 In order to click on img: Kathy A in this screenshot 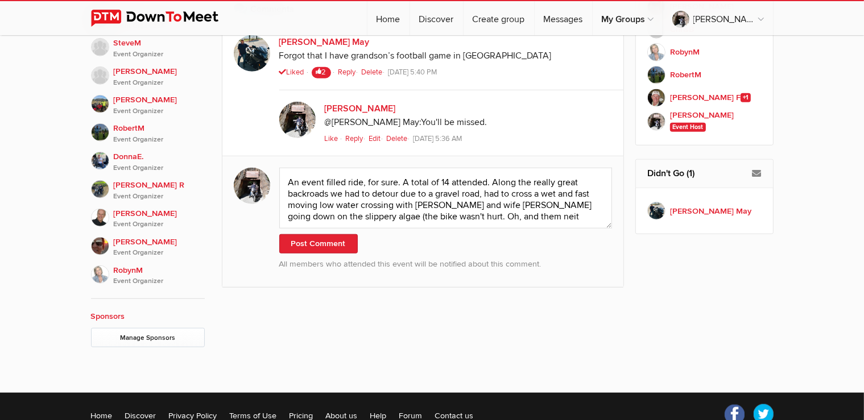, I will do `click(100, 76)`.